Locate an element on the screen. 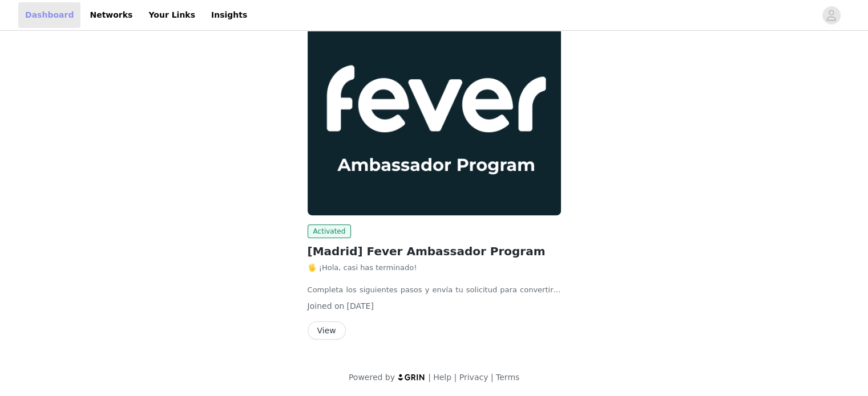 The image size is (868, 396). a: Terms is located at coordinates (507, 378).